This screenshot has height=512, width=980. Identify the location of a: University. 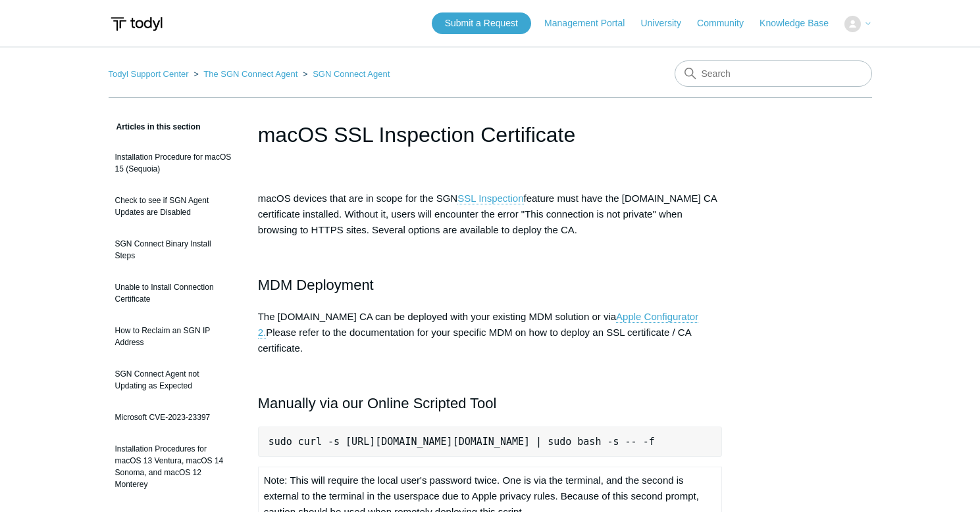
(666, 23).